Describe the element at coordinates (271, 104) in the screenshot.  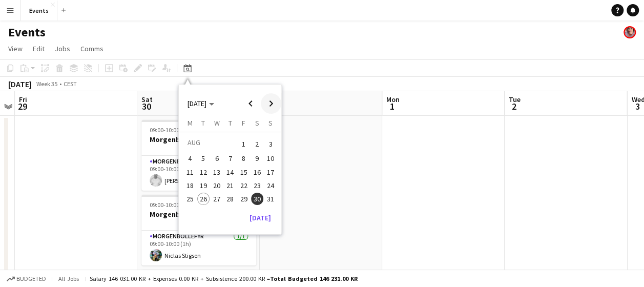
I see `button: Next month` at that location.